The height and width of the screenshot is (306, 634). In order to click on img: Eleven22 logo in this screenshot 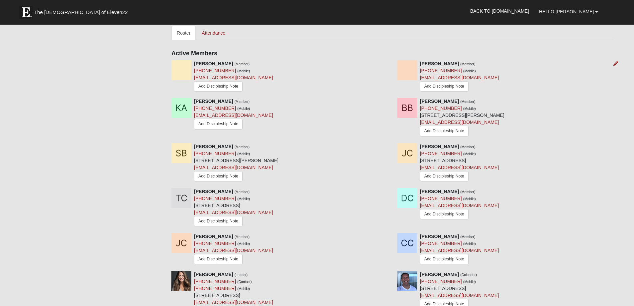, I will do `click(26, 12)`.